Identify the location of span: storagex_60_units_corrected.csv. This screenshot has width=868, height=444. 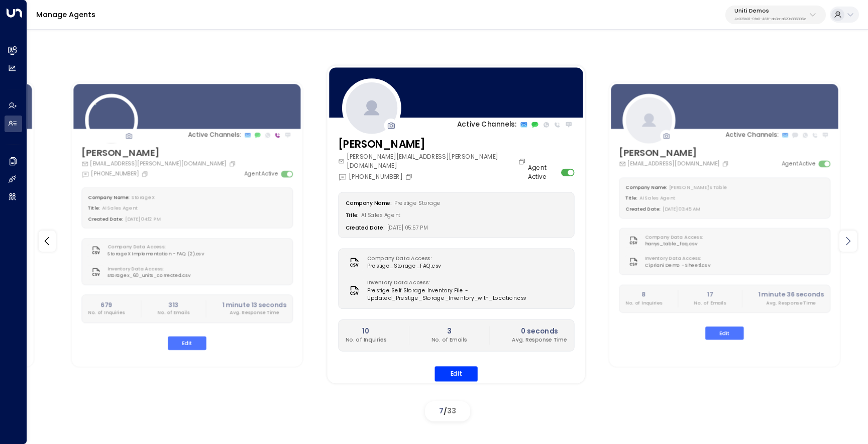
(149, 276).